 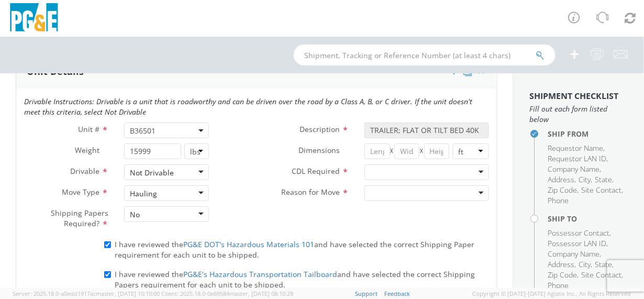 What do you see at coordinates (249, 107) in the screenshot?
I see `i: Drivable Instructions: Drivable is a unit that is roadworthy and can be driven over the road by a...` at bounding box center [249, 107].